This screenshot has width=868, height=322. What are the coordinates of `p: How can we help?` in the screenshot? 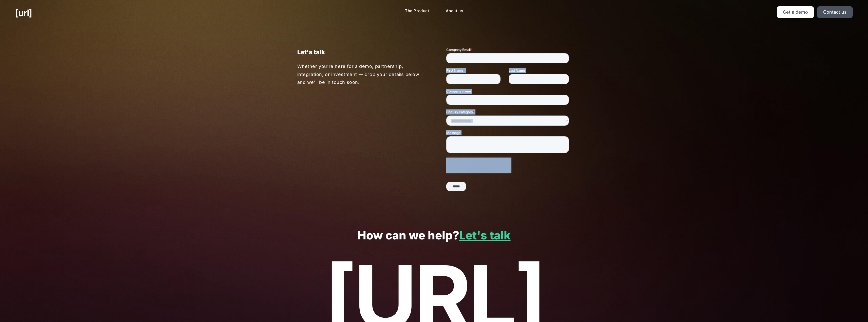 It's located at (434, 235).